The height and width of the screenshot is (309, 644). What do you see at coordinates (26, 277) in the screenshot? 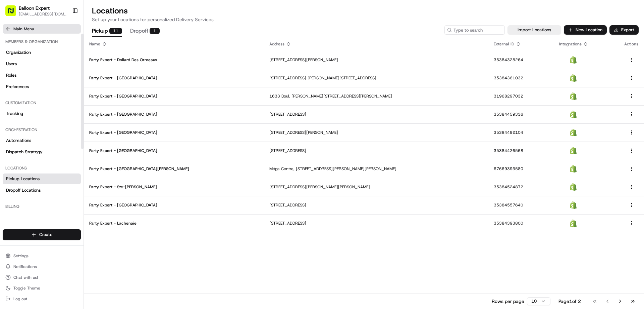
I see `span: Chat with us!` at bounding box center [26, 277].